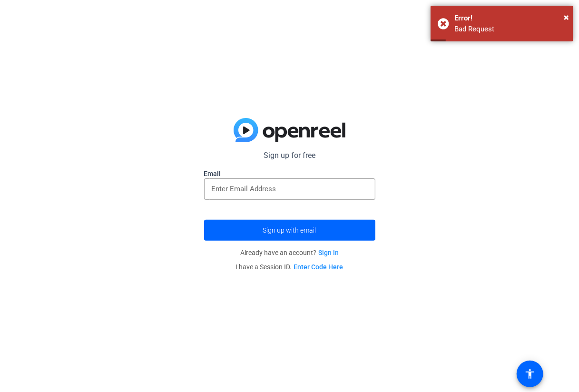  What do you see at coordinates (510, 18) in the screenshot?
I see `div: Error!` at bounding box center [510, 18].